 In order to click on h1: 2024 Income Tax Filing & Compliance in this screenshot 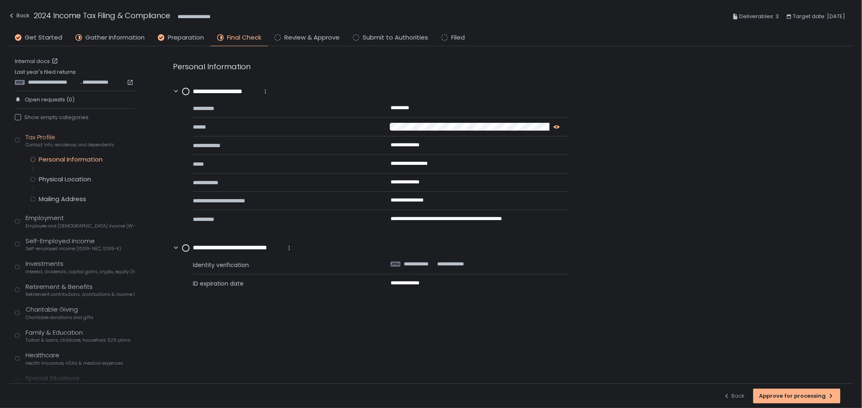, I will do `click(102, 15)`.